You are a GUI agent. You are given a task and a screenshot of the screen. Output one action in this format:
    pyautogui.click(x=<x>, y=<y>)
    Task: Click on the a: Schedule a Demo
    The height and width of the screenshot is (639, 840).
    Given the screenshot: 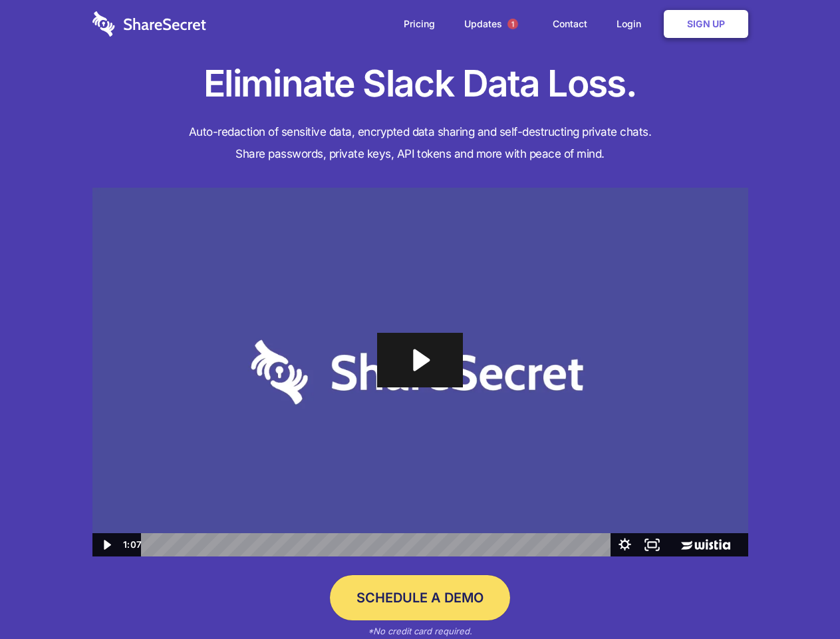 What is the action you would take?
    pyautogui.click(x=420, y=598)
    